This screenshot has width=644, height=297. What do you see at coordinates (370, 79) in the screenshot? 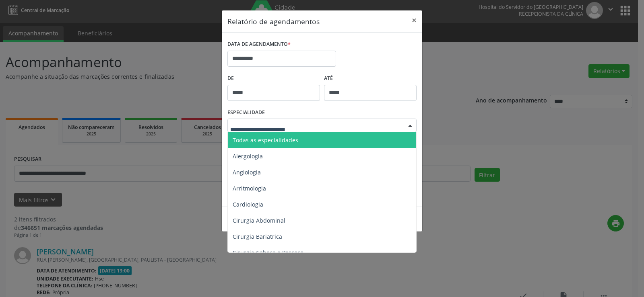
I see `label: ATÉ` at bounding box center [370, 79].